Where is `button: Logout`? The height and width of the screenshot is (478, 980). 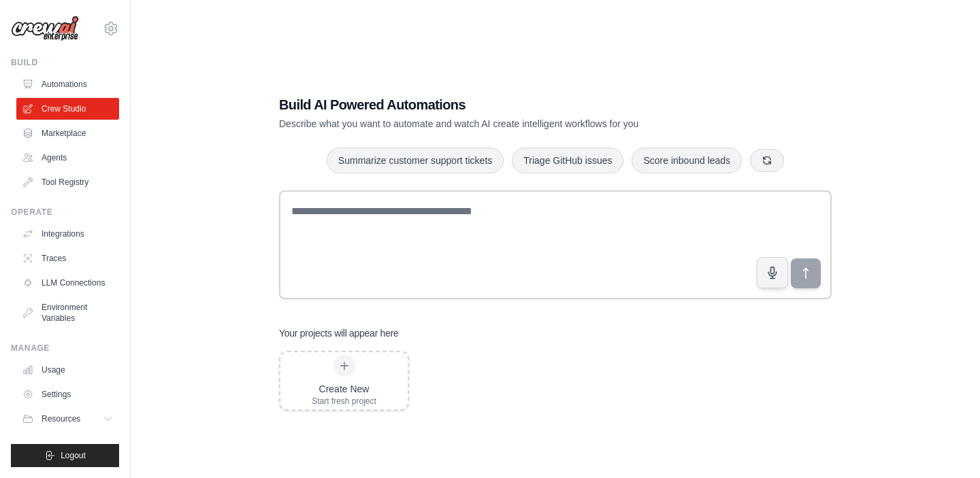
button: Logout is located at coordinates (65, 456).